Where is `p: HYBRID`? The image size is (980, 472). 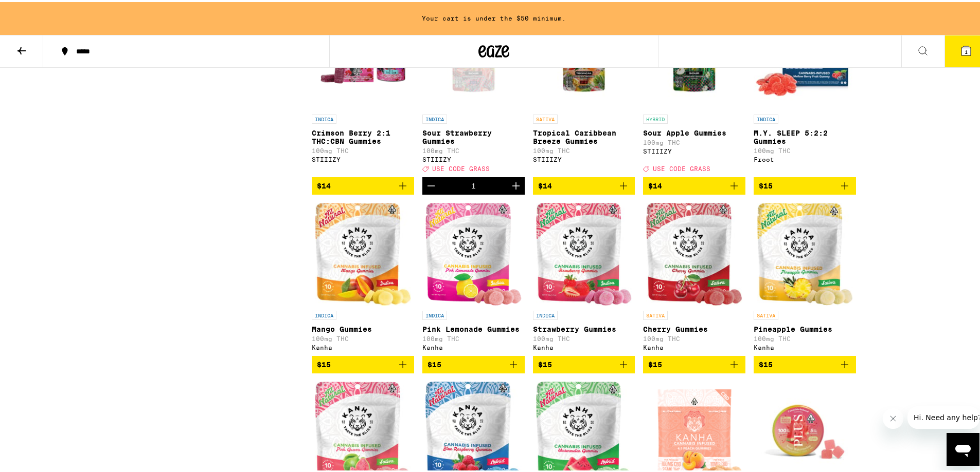 p: HYBRID is located at coordinates (655, 117).